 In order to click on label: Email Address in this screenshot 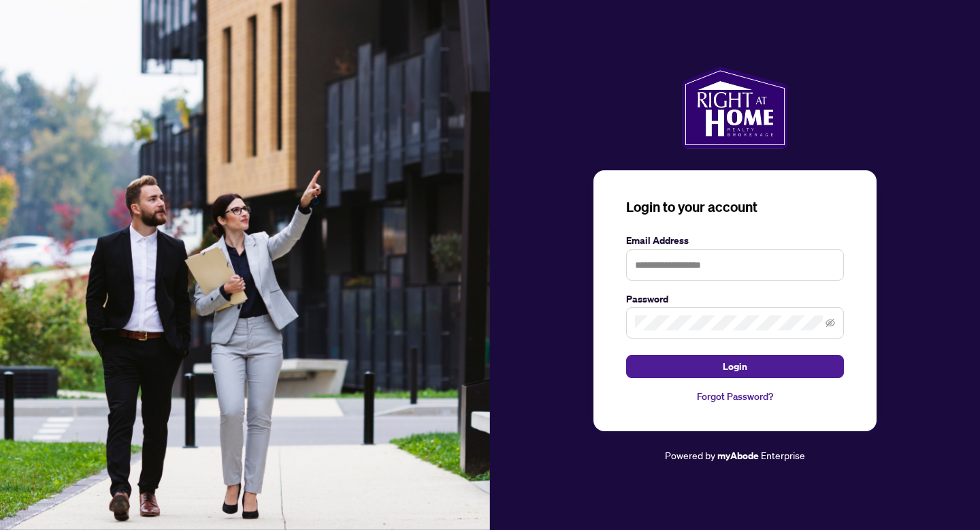, I will do `click(735, 241)`.